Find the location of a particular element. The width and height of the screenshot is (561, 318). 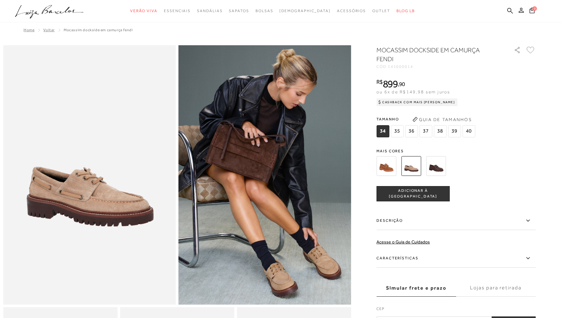

label: Descrição is located at coordinates (456, 220).